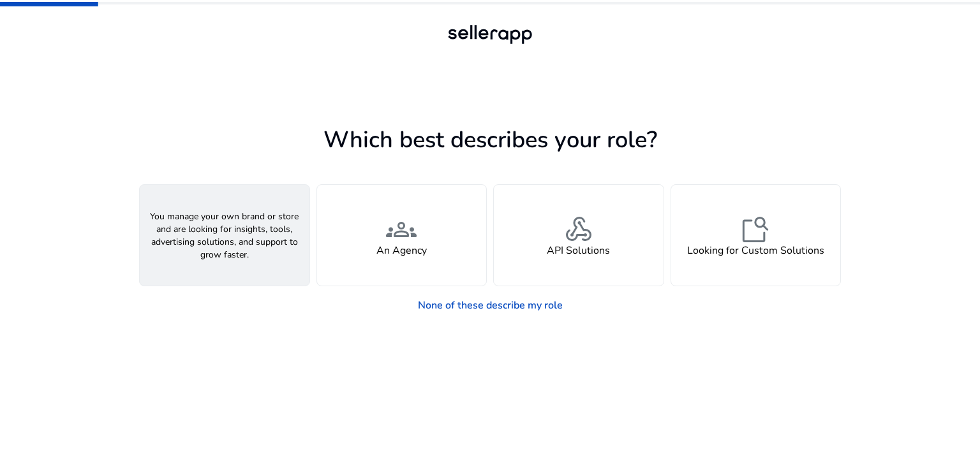 This screenshot has width=980, height=473. What do you see at coordinates (578, 229) in the screenshot?
I see `span: webhook` at bounding box center [578, 229].